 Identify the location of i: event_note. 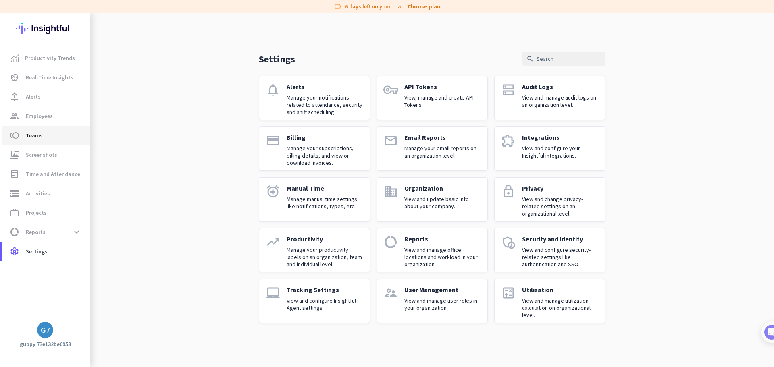
(15, 174).